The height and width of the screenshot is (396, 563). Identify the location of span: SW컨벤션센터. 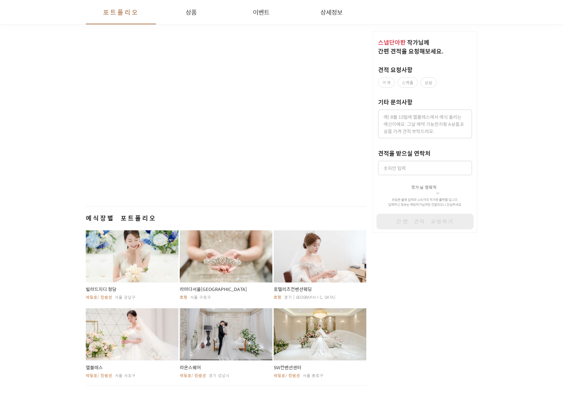
(320, 367).